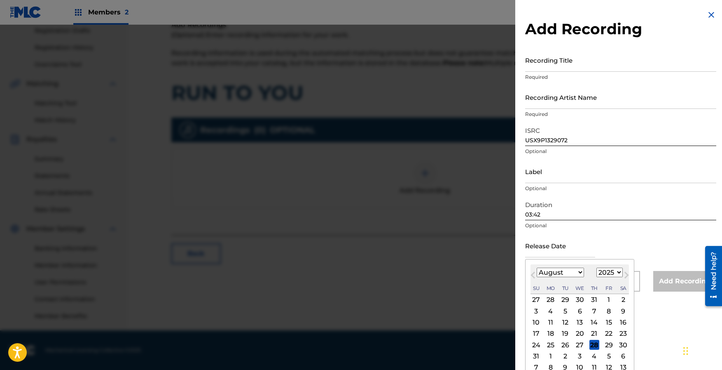 The image size is (722, 370). What do you see at coordinates (623, 344) in the screenshot?
I see `div: Choose Saturday, August 30th, 2025` at bounding box center [623, 344].